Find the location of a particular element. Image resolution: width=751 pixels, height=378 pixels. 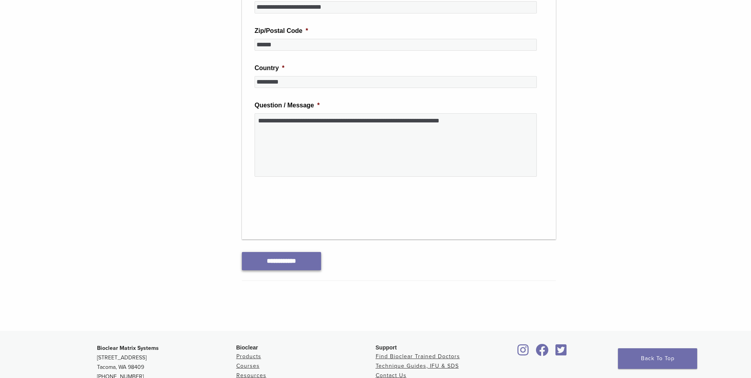

label: Zip/Postal Code is located at coordinates (281, 31).